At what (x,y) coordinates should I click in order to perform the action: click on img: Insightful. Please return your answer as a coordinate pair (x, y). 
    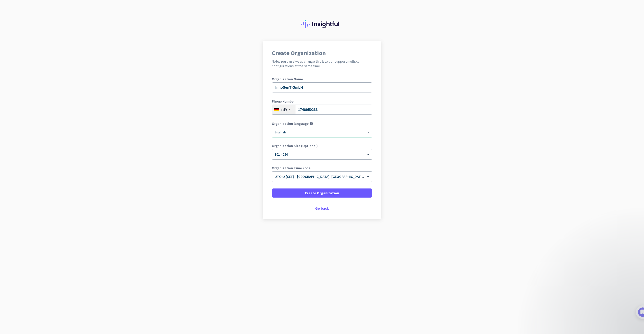
    Looking at the image, I should click on (322, 24).